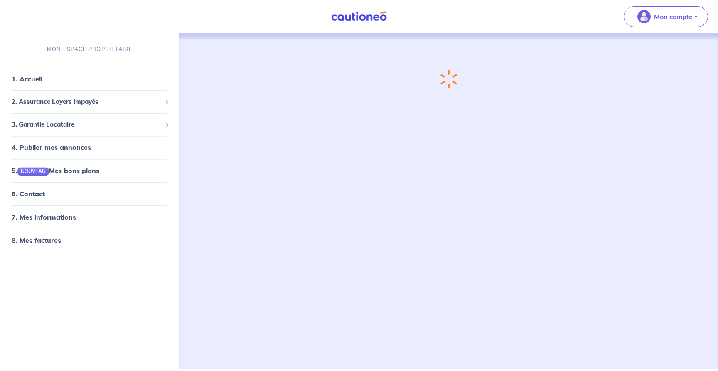 This screenshot has height=371, width=718. What do you see at coordinates (28, 194) in the screenshot?
I see `a: 6. Contact` at bounding box center [28, 194].